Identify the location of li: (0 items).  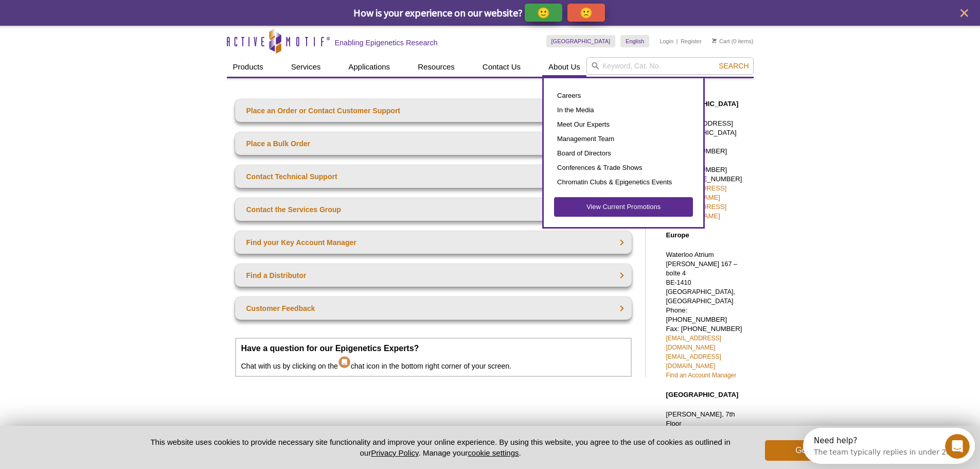
(733, 41).